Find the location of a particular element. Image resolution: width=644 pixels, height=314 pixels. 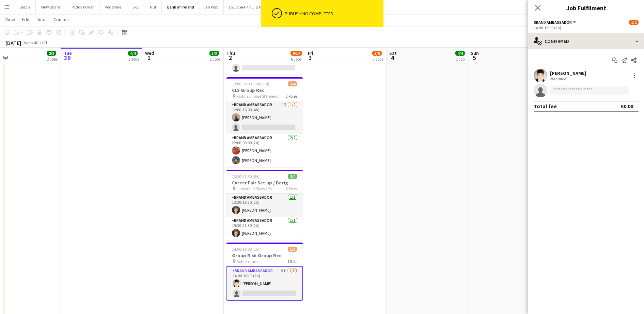

span: Tue is located at coordinates (68, 53).